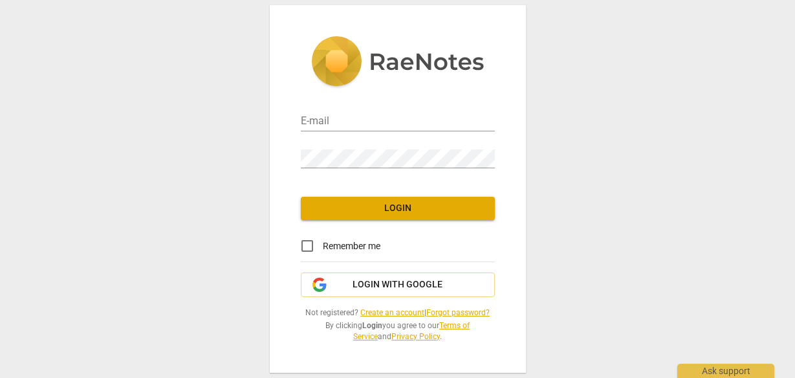  What do you see at coordinates (398, 331) in the screenshot?
I see `span: By clicking you agree to our and .` at bounding box center [398, 331].